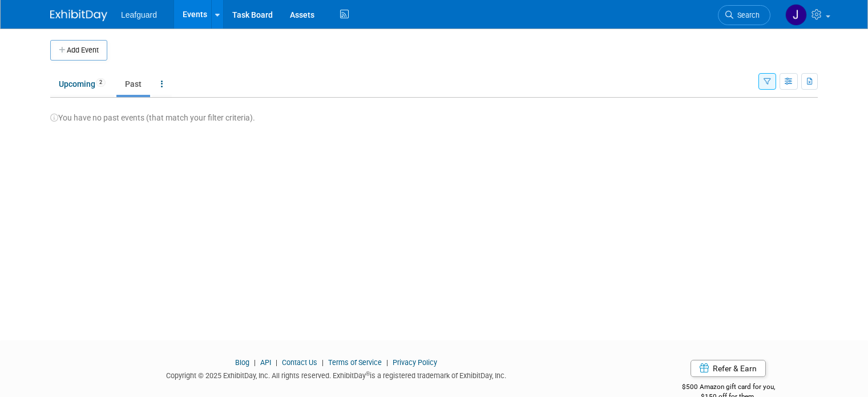  What do you see at coordinates (79, 50) in the screenshot?
I see `button: Add Event` at bounding box center [79, 50].